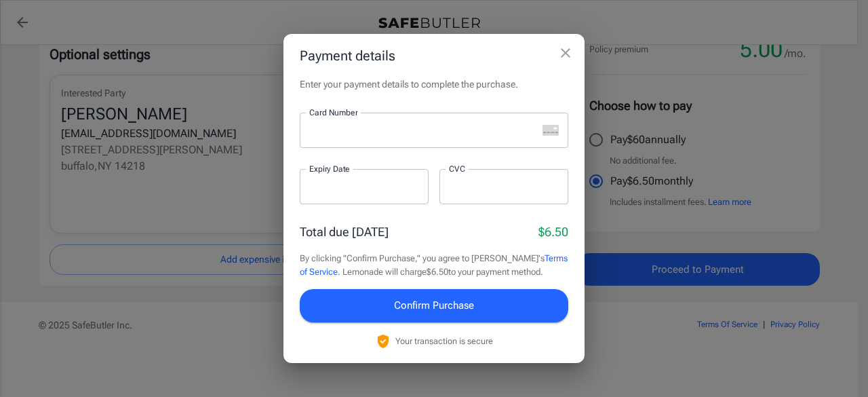  What do you see at coordinates (457, 169) in the screenshot?
I see `label: CVC` at bounding box center [457, 169].